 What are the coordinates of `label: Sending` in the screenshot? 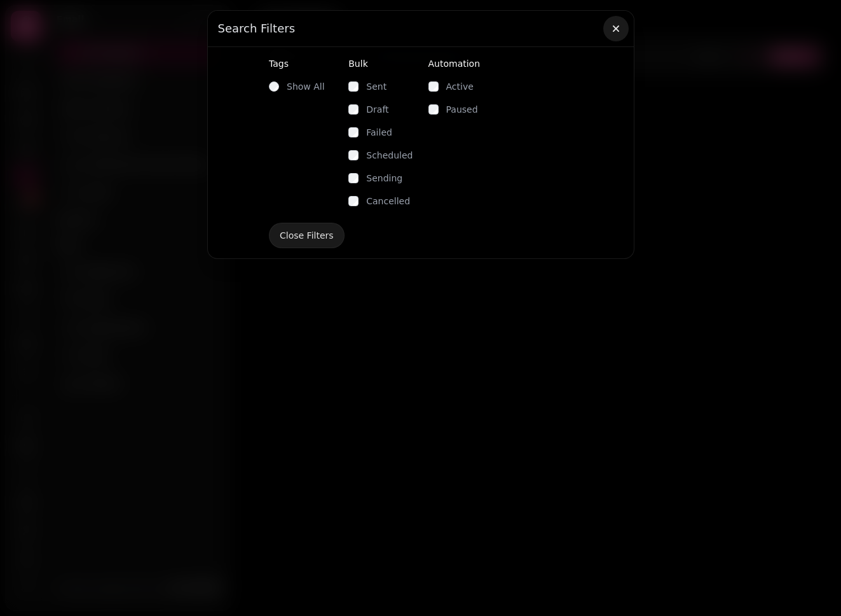 It's located at (389, 178).